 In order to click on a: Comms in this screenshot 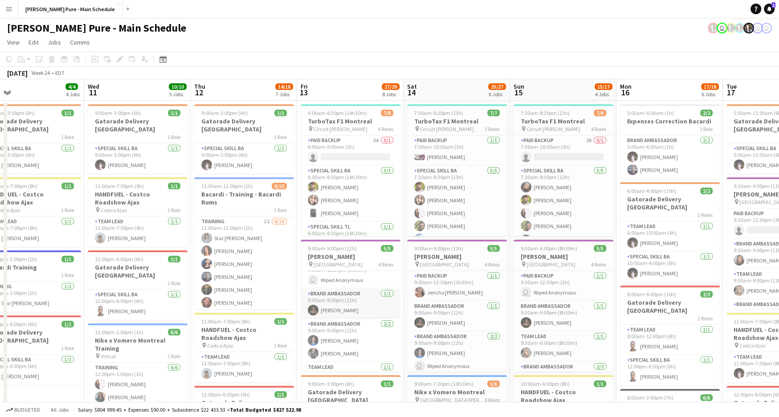, I will do `click(80, 42)`.